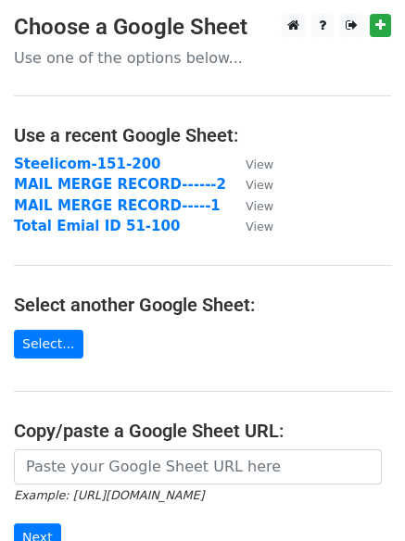 This screenshot has height=541, width=405. I want to click on input: Paste your Google Sheet URL here, so click(197, 467).